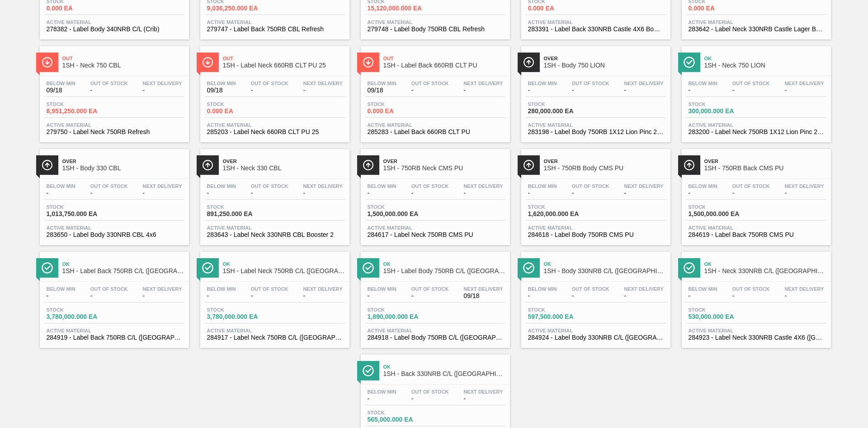  Describe the element at coordinates (399, 419) in the screenshot. I see `span: 565,000.000 EA` at that location.